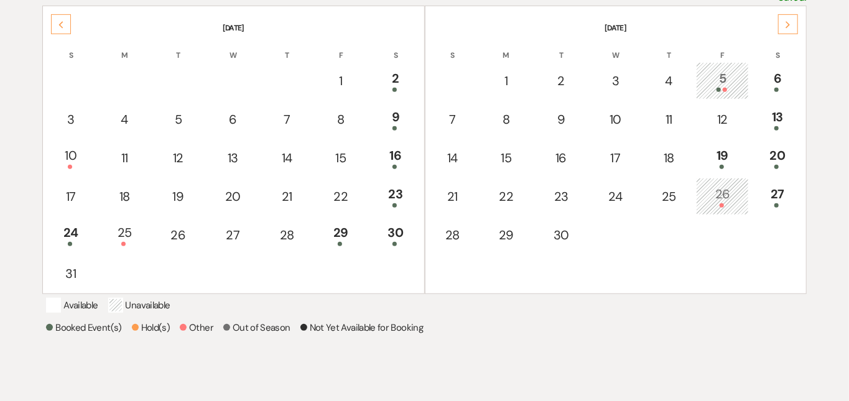 Image resolution: width=849 pixels, height=401 pixels. Describe the element at coordinates (72, 305) in the screenshot. I see `p: Available` at that location.